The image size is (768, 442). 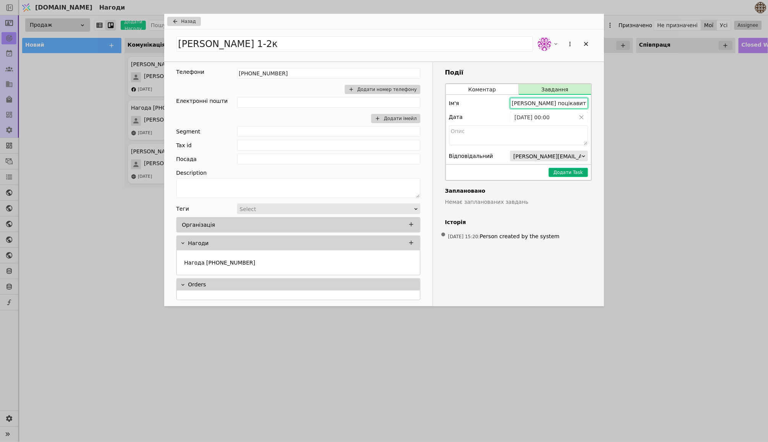 What do you see at coordinates (545, 44) in the screenshot?
I see `img: de` at bounding box center [545, 44].